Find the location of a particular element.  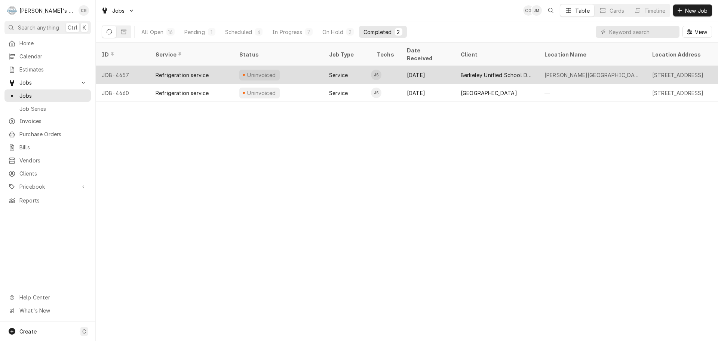

div: Job Type is located at coordinates (347, 54).